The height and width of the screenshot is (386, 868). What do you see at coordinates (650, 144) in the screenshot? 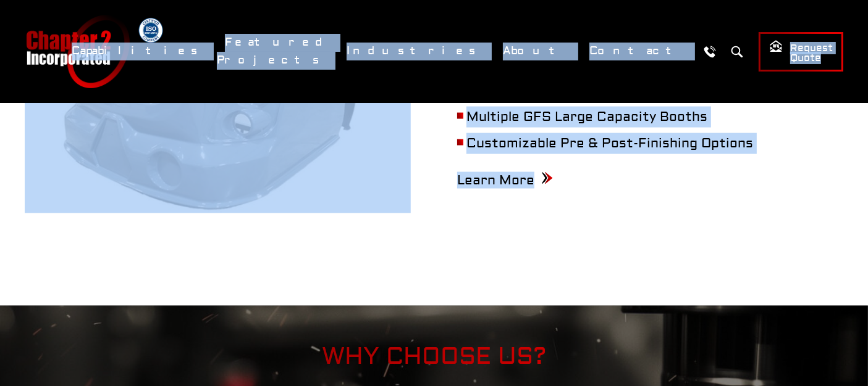
I see `li: Customizable Pre & Post-Finishing Options` at bounding box center [650, 144].